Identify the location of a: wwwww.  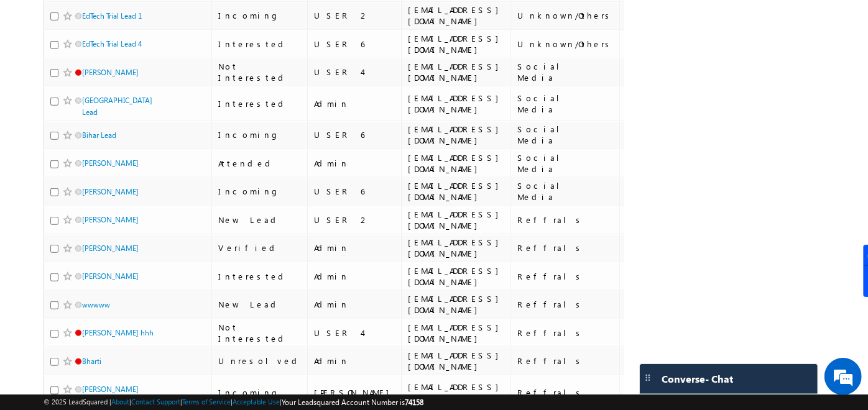
(96, 305).